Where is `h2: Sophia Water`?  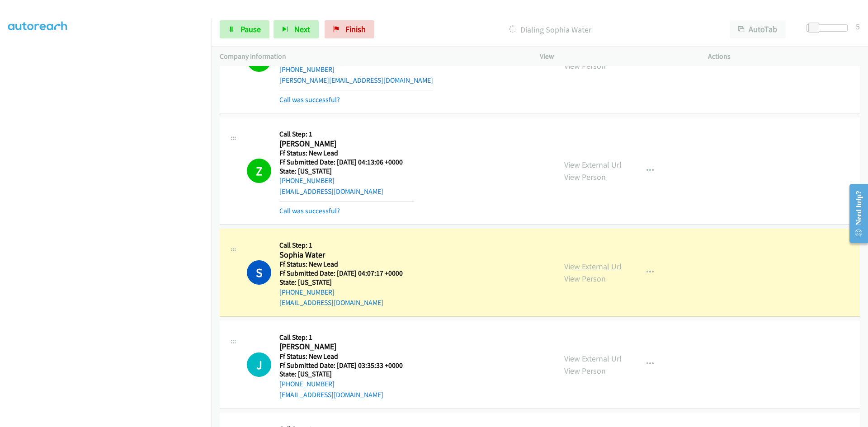
h2: Sophia Water is located at coordinates (347, 255).